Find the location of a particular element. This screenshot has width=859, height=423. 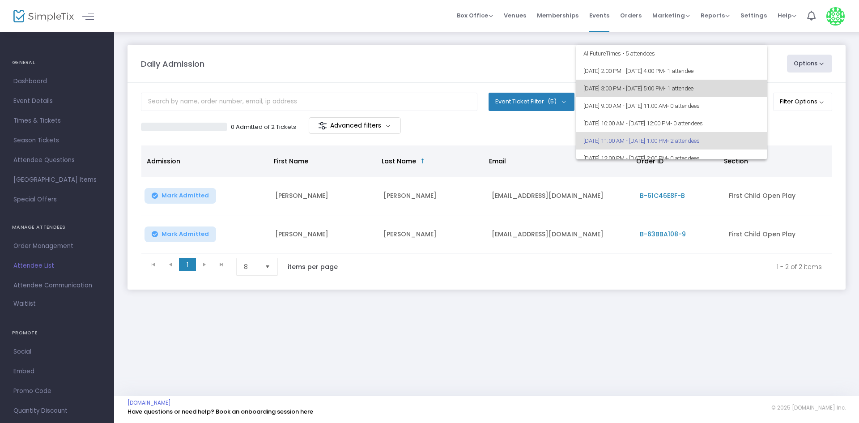

span: All Future Times • 5 attendees is located at coordinates (672, 53).